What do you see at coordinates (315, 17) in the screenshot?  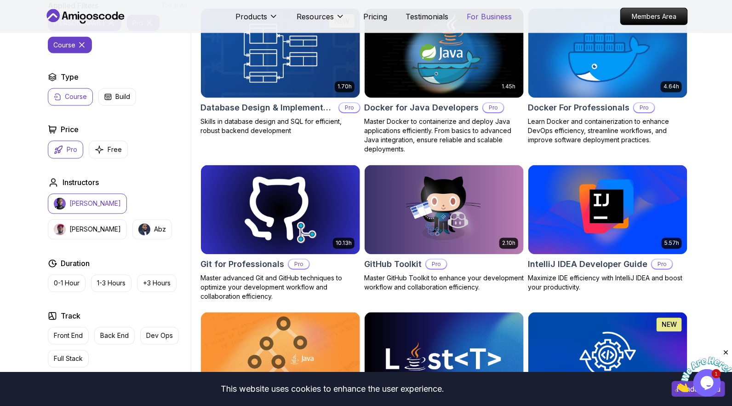 I see `p: Resources` at bounding box center [315, 17].